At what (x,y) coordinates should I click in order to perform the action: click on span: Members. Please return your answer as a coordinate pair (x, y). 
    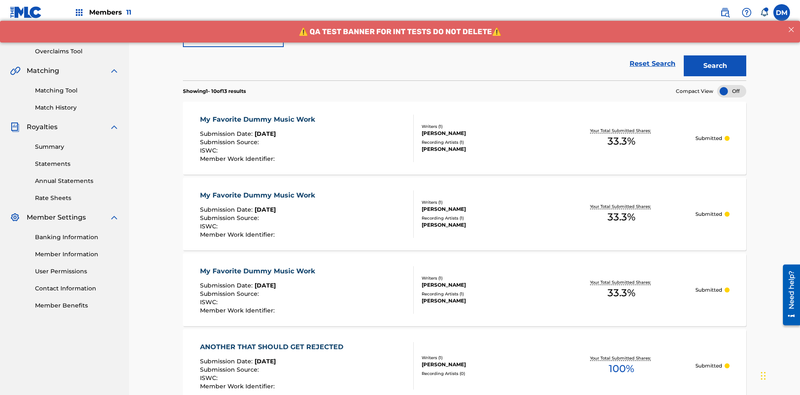
    Looking at the image, I should click on (110, 12).